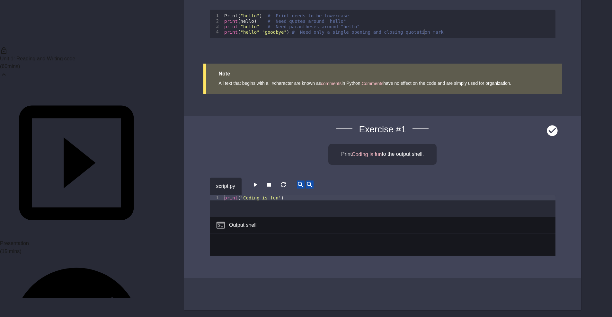  What do you see at coordinates (243, 225) in the screenshot?
I see `div: Output shell` at bounding box center [243, 225].